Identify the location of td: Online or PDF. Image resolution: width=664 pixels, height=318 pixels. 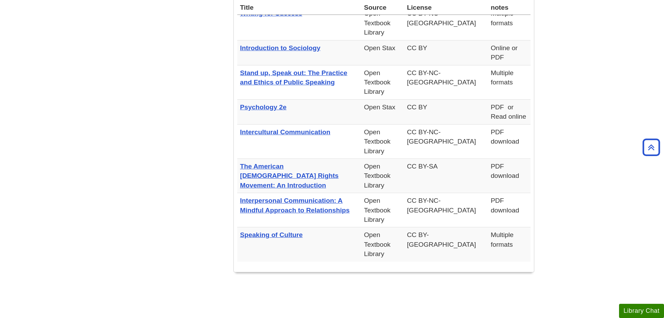
(509, 53).